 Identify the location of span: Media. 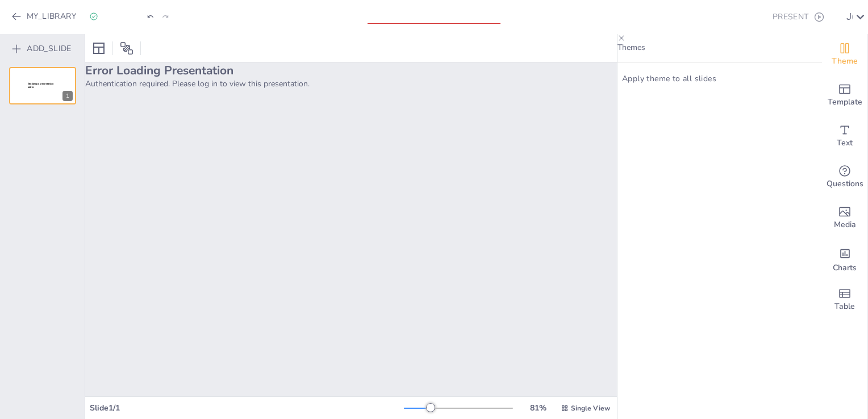
(845, 225).